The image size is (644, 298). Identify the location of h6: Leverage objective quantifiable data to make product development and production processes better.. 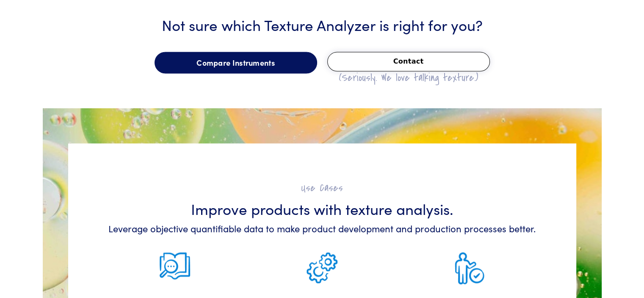
(322, 229).